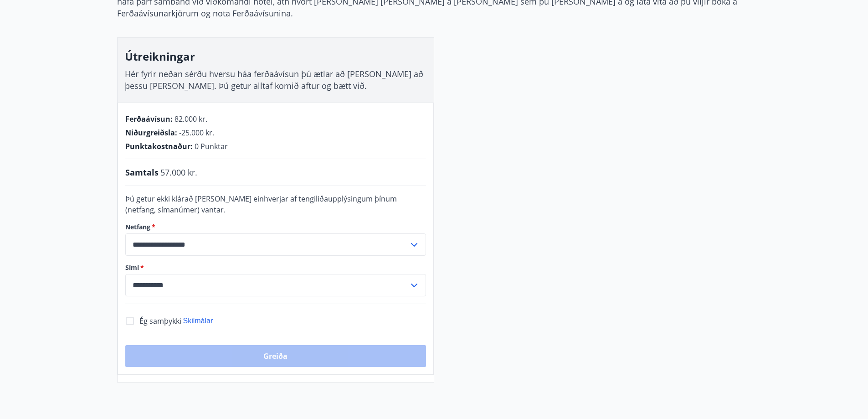 This screenshot has width=868, height=419. What do you see at coordinates (197, 133) in the screenshot?
I see `span: -25.000 kr.` at bounding box center [197, 133].